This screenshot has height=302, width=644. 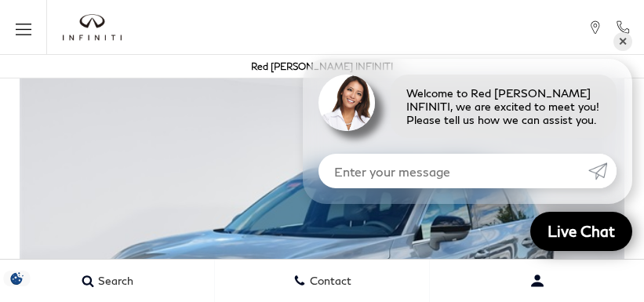 I want to click on span: Search, so click(x=113, y=281).